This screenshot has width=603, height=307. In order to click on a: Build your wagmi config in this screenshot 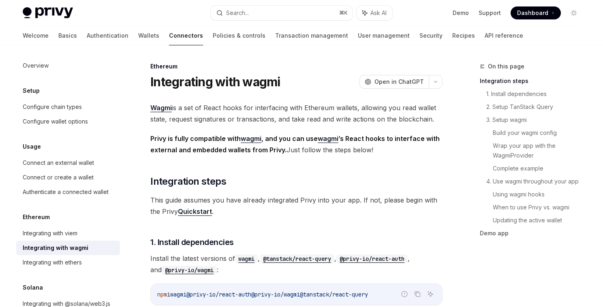, I will do `click(540, 133)`.